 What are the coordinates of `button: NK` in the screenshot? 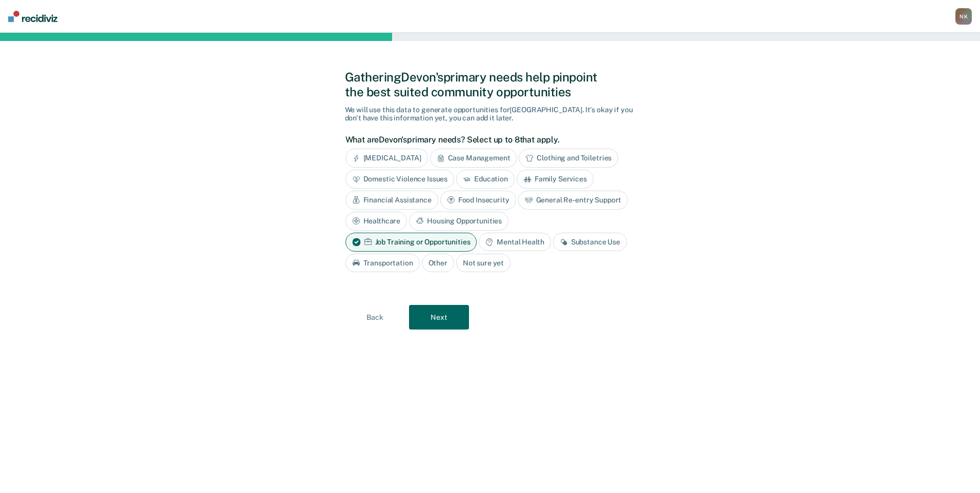 It's located at (963, 17).